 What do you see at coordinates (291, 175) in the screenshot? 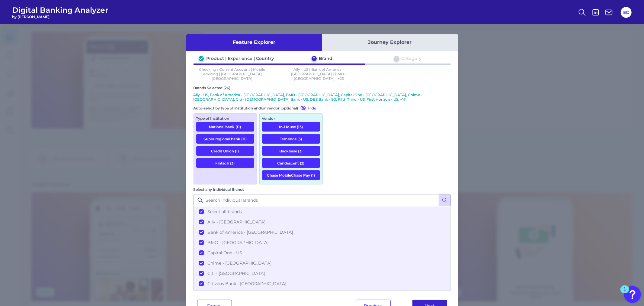
I see `button: Chase MobileChase Pay (1)` at bounding box center [291, 175].